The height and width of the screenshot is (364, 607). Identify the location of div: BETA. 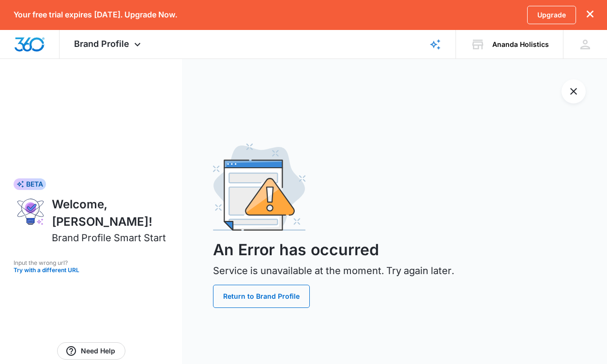
(30, 184).